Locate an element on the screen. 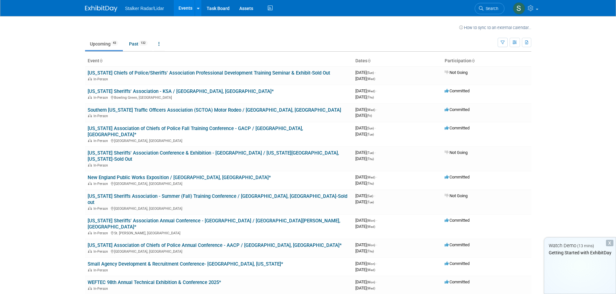 This screenshot has height=294, width=616. span: (13 mins) is located at coordinates (585, 246).